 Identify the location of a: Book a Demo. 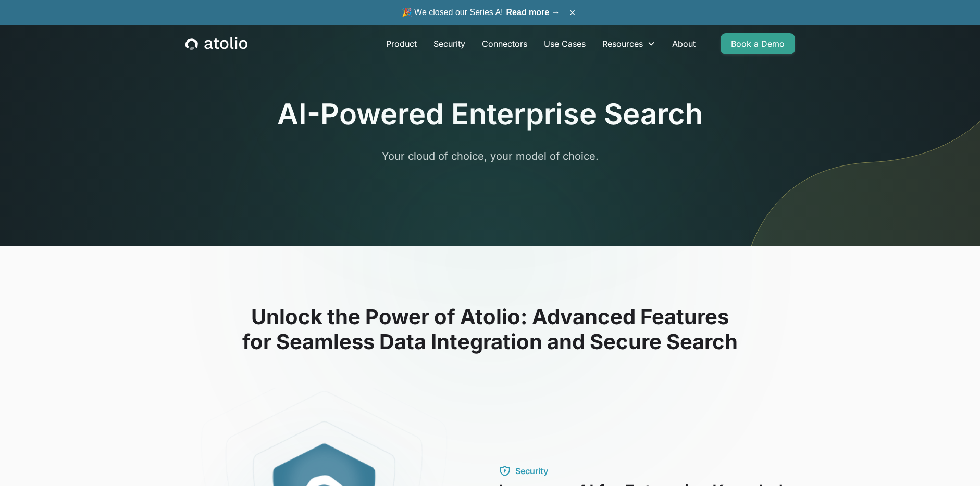
(758, 44).